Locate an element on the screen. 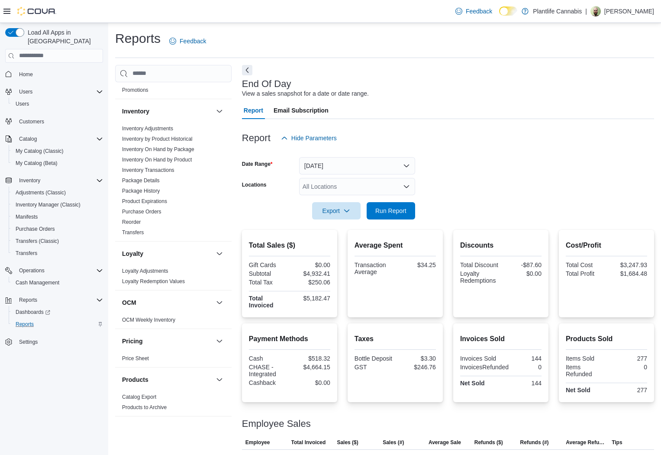 This screenshot has height=455, width=661. span: Inventory Adjustments is located at coordinates (148, 129).